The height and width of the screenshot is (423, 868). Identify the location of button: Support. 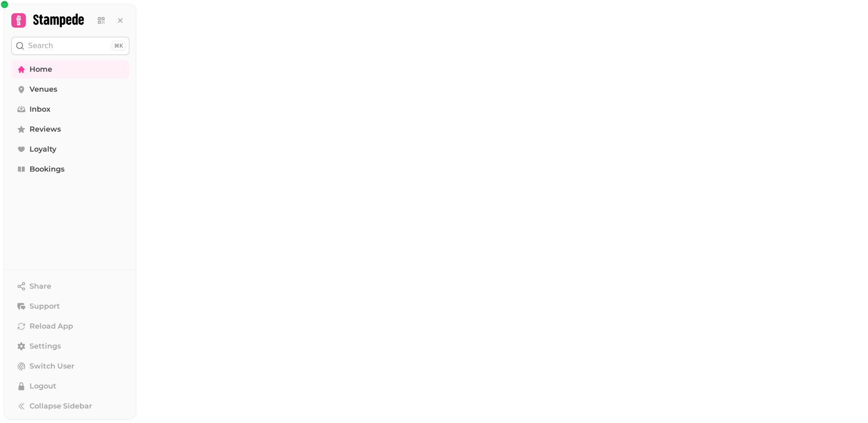
(71, 306).